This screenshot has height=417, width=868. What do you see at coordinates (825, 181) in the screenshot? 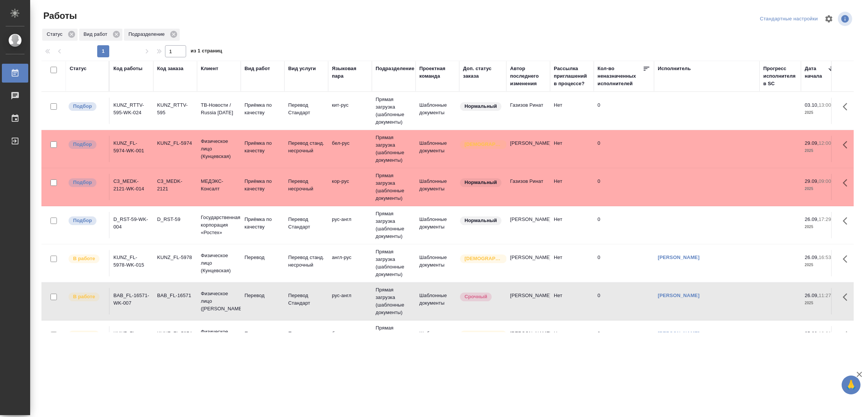
I see `p: 09:00` at bounding box center [825, 181].